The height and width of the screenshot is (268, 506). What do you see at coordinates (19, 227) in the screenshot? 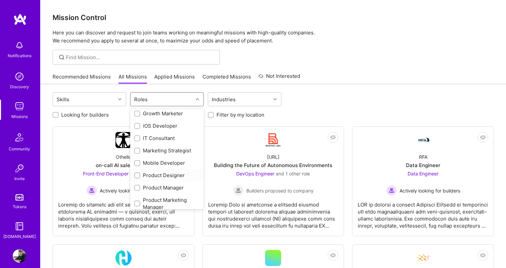
I see `img: guide book` at bounding box center [19, 227].